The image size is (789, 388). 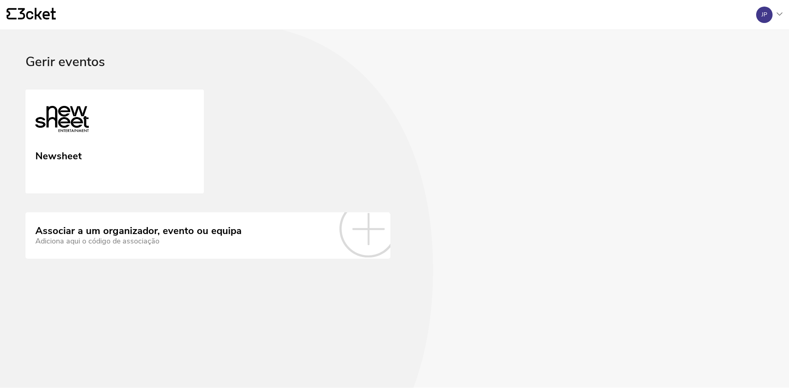 What do you see at coordinates (138, 231) in the screenshot?
I see `div: Associar a um organizador, evento ou equipa` at bounding box center [138, 231].